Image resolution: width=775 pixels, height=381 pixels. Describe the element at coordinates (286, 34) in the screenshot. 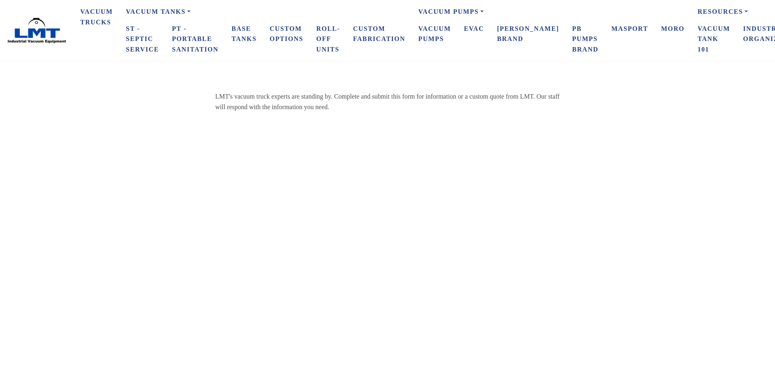

I see `a: Custom Options` at that location.